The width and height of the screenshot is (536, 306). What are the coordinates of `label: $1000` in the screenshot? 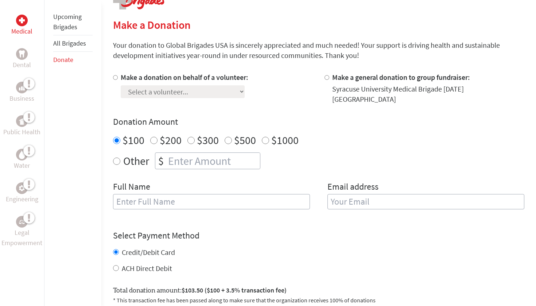 It's located at (285, 140).